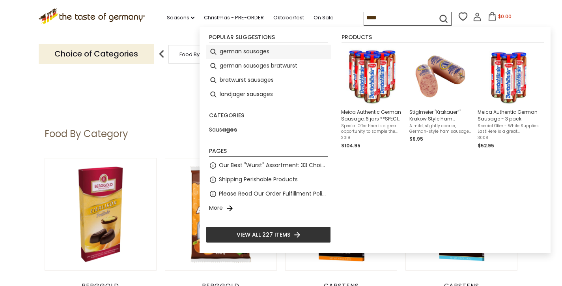 The height and width of the screenshot is (286, 562). What do you see at coordinates (268, 194) in the screenshot?
I see `li: Please Read Our Order Fulfillment Policies` at bounding box center [268, 194].